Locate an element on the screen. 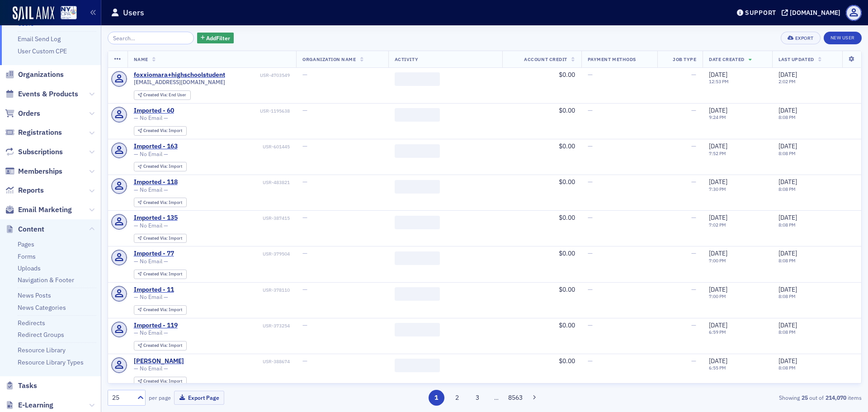  a: Memberships is located at coordinates (33, 171).